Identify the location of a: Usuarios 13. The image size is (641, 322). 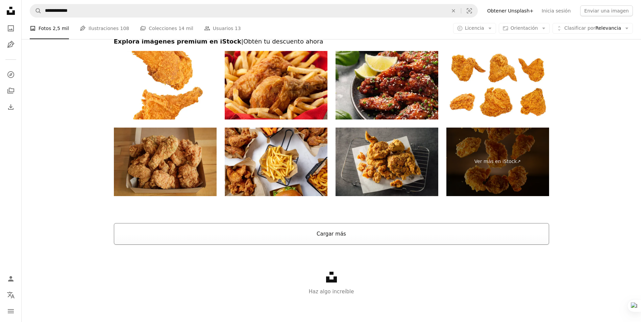
(222, 28).